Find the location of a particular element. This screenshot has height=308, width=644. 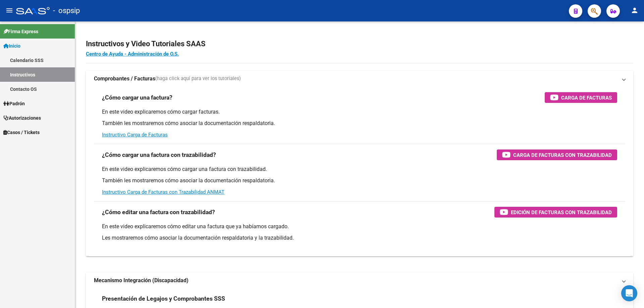

span: Carga de Facturas is located at coordinates (587, 97).